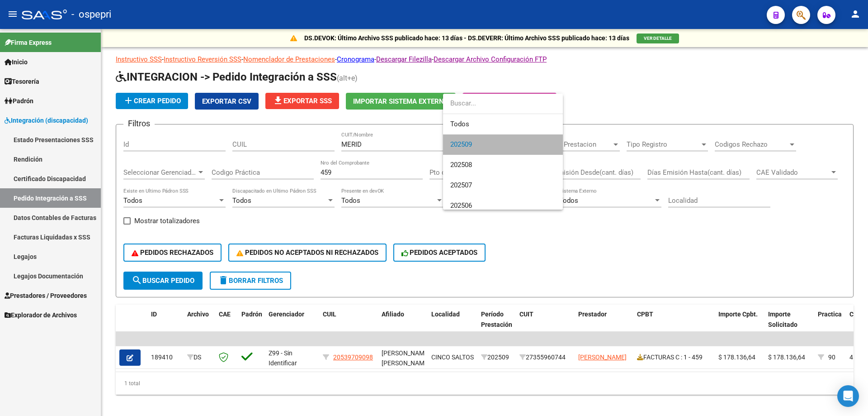  Describe the element at coordinates (461, 206) in the screenshot. I see `span: 202506` at that location.